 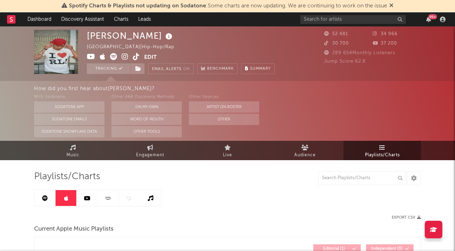 I want to click on a: Playlists/Charts, so click(x=382, y=150).